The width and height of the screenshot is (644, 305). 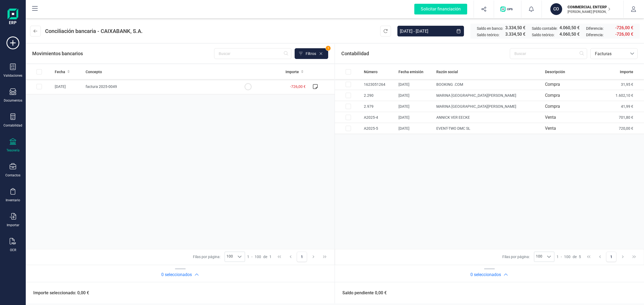 What do you see at coordinates (13, 101) in the screenshot?
I see `div: Documentos` at bounding box center [13, 101].